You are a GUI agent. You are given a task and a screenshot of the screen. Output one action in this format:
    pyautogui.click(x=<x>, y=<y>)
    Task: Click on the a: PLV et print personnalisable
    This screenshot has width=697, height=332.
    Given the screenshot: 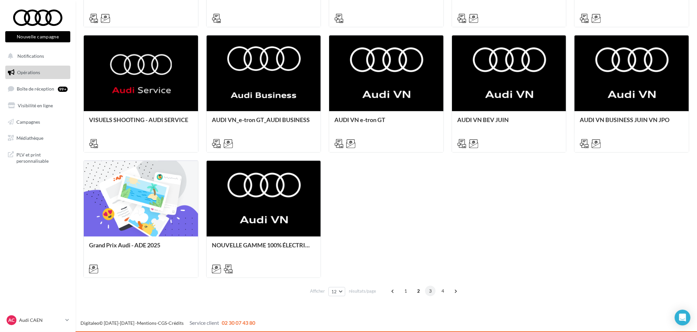 What is the action you would take?
    pyautogui.click(x=38, y=157)
    